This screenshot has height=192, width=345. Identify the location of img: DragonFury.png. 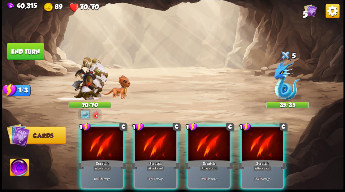
(95, 114).